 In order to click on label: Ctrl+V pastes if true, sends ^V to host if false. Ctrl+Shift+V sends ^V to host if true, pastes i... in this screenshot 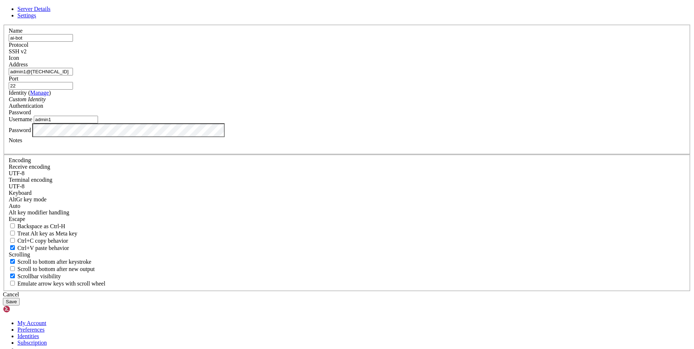, I will do `click(39, 248)`.